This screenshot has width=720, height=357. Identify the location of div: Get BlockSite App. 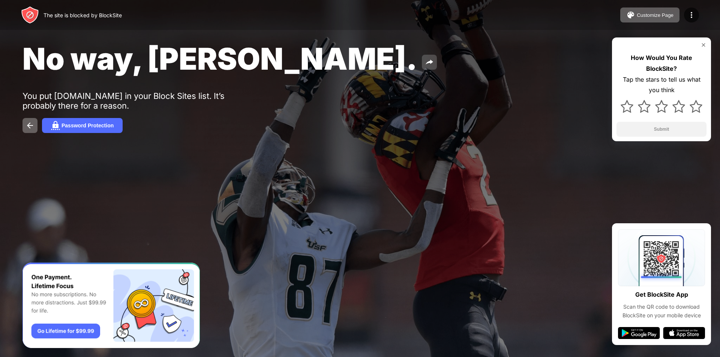
(661, 295).